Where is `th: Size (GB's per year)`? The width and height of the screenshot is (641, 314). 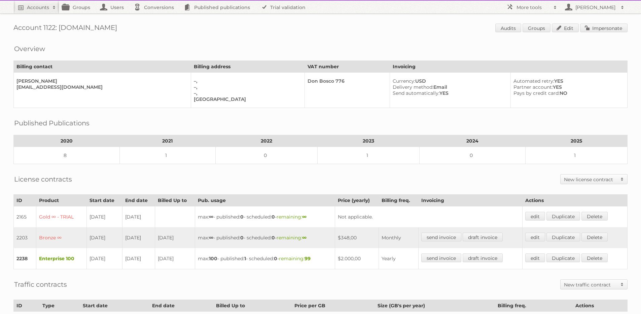 th: Size (GB's per year) is located at coordinates (435, 306).